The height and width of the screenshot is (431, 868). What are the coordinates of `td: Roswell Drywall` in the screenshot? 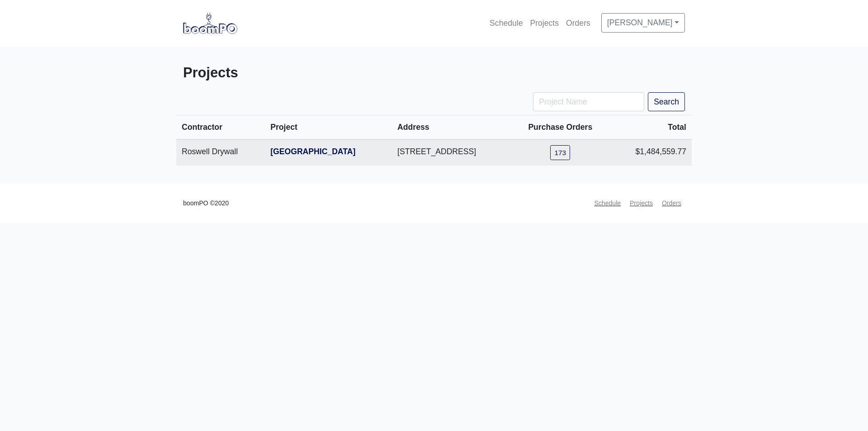 It's located at (220, 152).